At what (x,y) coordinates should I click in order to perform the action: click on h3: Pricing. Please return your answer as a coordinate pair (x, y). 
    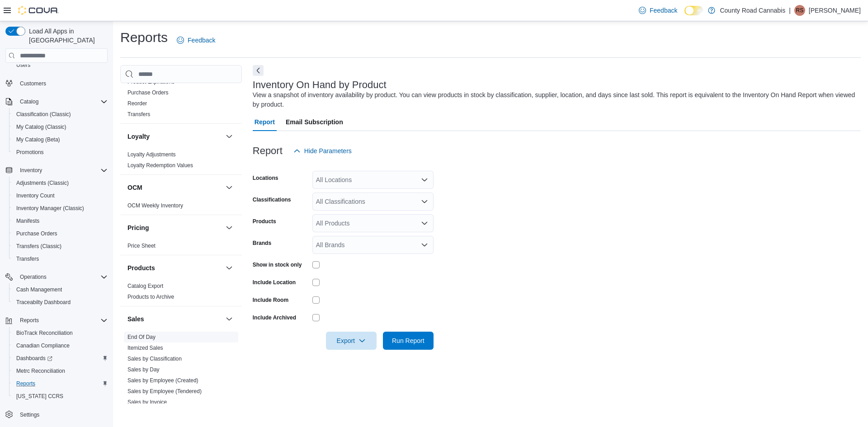
    Looking at the image, I should click on (138, 228).